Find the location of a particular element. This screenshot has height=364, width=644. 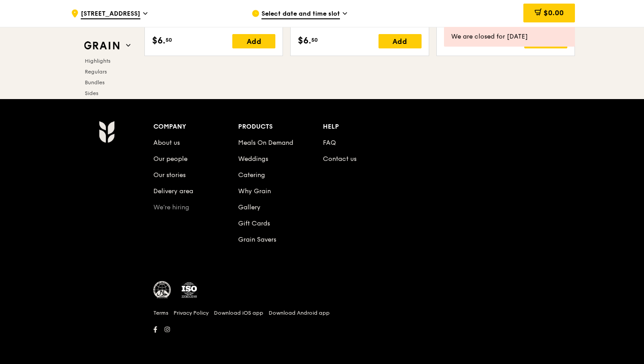

span: $0.00 is located at coordinates (553, 13).